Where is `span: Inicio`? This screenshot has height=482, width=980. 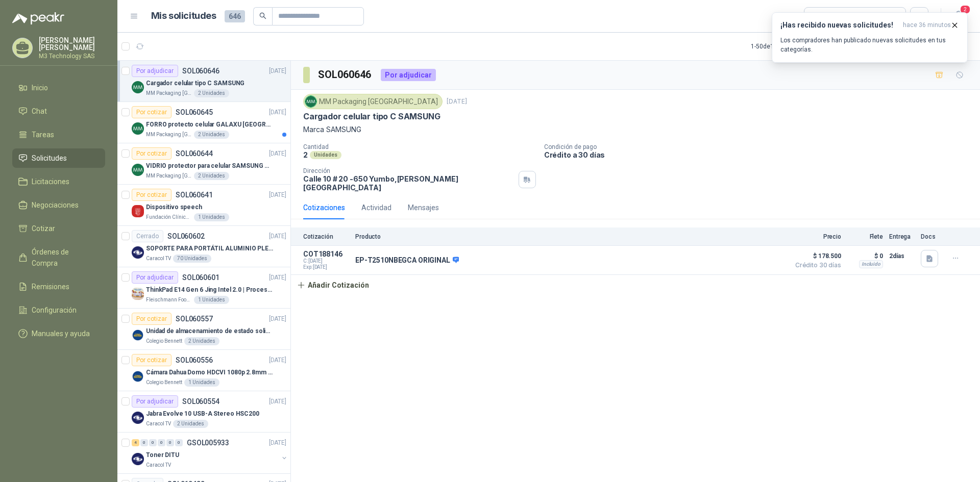 span: Inicio is located at coordinates (40, 88).